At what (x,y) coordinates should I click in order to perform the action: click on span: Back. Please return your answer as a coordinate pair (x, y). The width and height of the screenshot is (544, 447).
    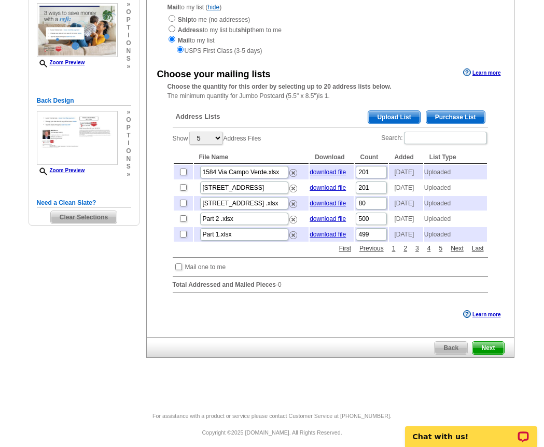
    Looking at the image, I should click on (451, 348).